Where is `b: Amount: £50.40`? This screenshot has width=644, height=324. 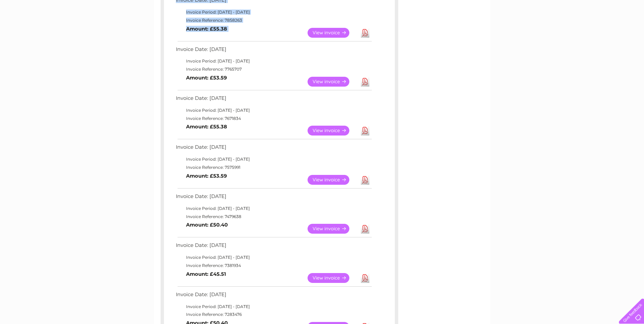
b: Amount: £50.40 is located at coordinates (207, 225).